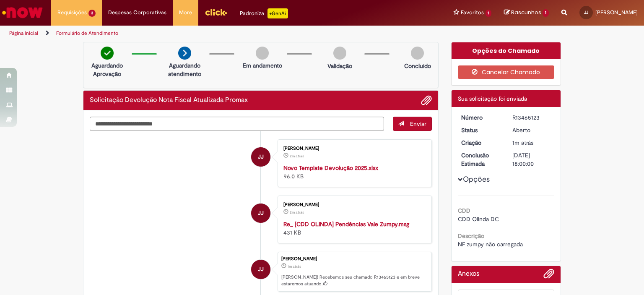 This screenshot has width=644, height=295. I want to click on span: Despesas Corporativas, so click(137, 13).